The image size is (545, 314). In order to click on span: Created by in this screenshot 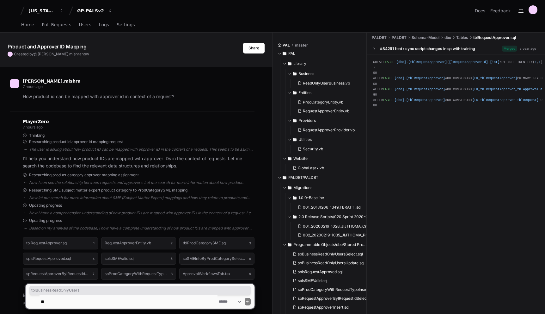, I will do `click(52, 54)`.